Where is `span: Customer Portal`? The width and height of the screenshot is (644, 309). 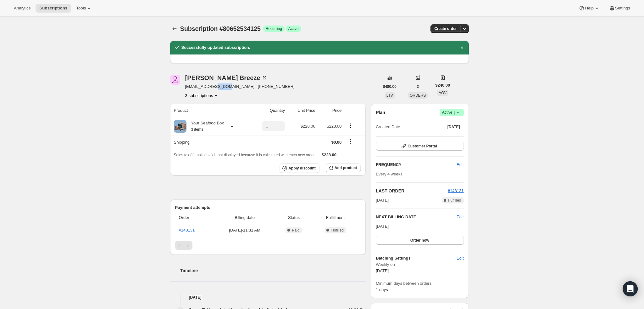 span: Customer Portal is located at coordinates (422, 146).